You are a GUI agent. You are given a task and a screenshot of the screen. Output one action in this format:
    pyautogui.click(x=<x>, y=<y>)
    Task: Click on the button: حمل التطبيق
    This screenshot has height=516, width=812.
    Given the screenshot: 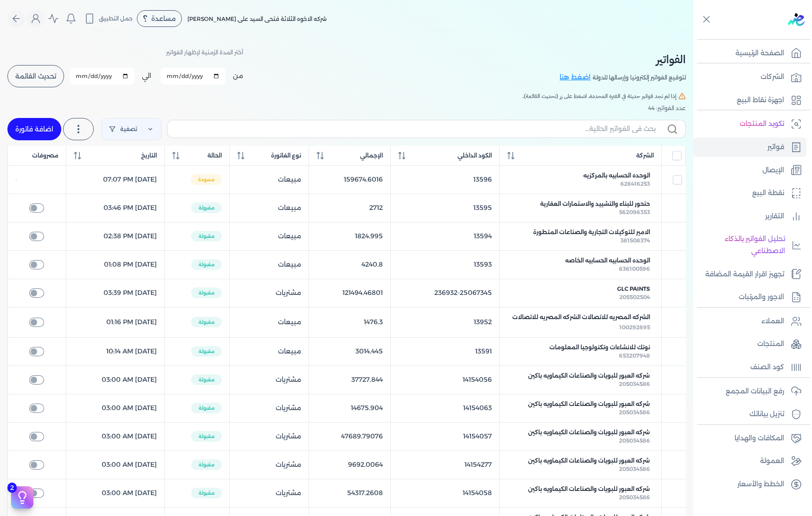 What is the action you would take?
    pyautogui.click(x=108, y=19)
    